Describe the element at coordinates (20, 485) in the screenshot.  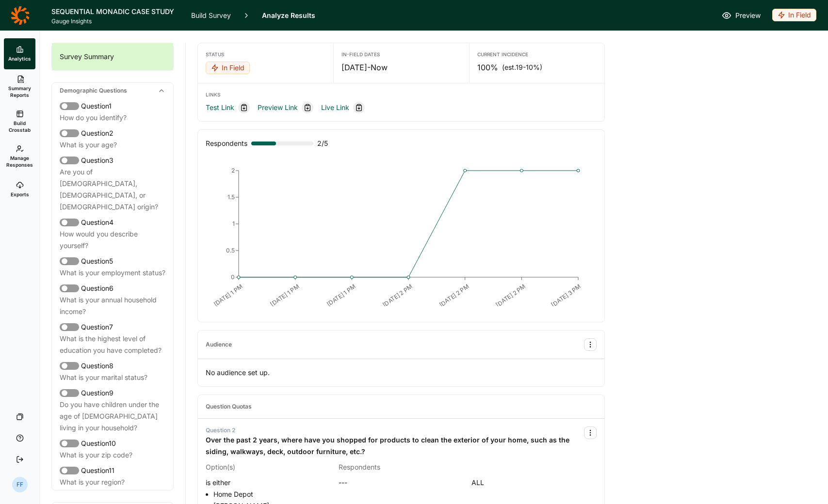
I see `div: FF` at that location.